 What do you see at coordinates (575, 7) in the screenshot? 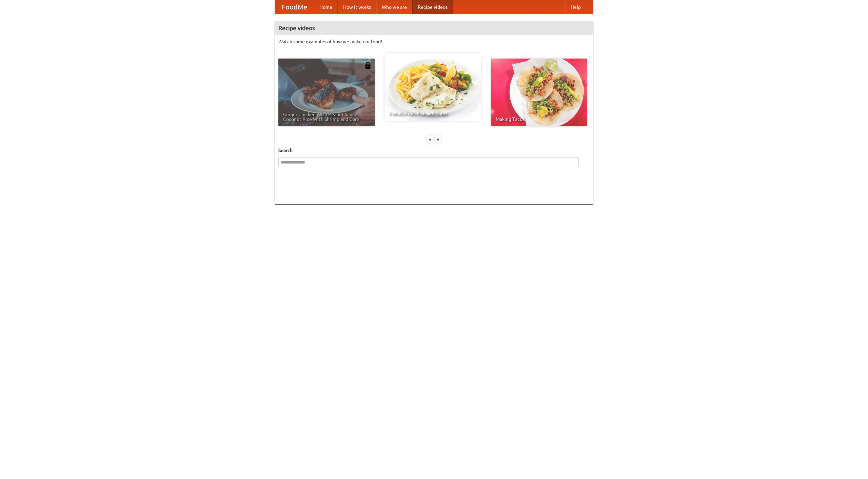
I see `a: Help` at bounding box center [575, 7].